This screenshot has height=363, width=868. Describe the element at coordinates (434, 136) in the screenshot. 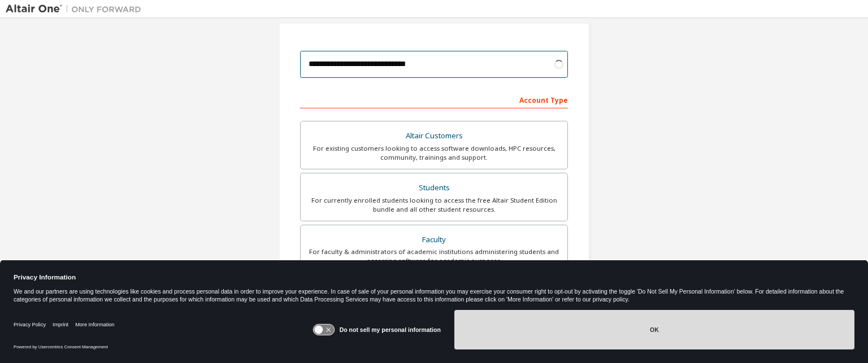

I see `div: Altair Customers` at that location.